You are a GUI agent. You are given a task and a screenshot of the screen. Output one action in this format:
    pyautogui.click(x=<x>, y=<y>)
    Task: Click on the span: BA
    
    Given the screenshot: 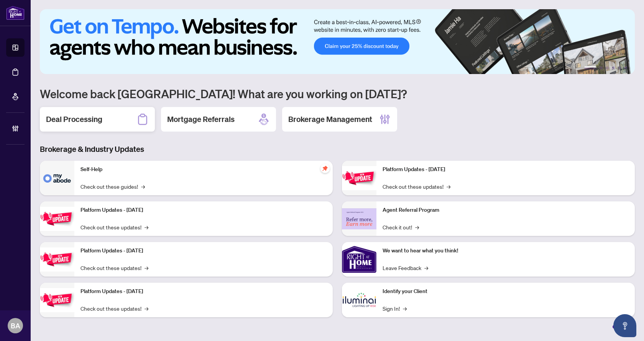 What is the action you would take?
    pyautogui.click(x=15, y=326)
    